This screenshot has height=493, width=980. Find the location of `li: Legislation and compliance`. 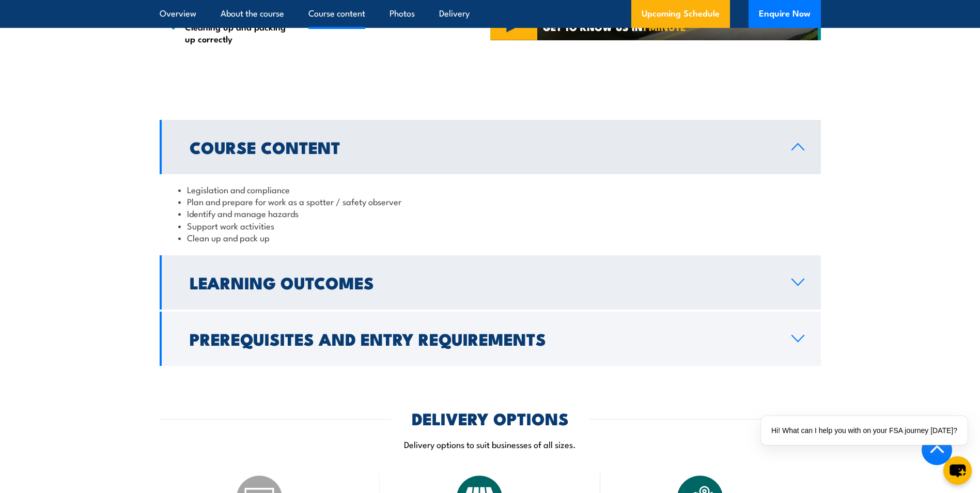

li: Legislation and compliance is located at coordinates (490, 189).